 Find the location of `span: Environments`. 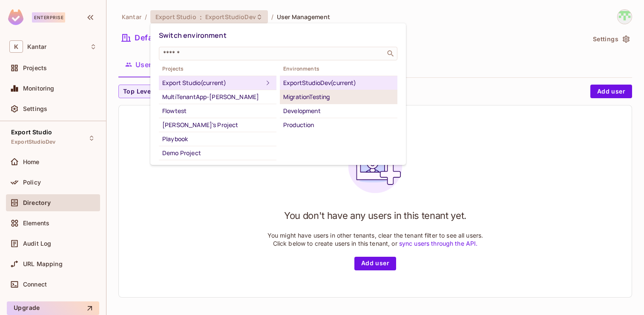

span: Environments is located at coordinates (339, 69).